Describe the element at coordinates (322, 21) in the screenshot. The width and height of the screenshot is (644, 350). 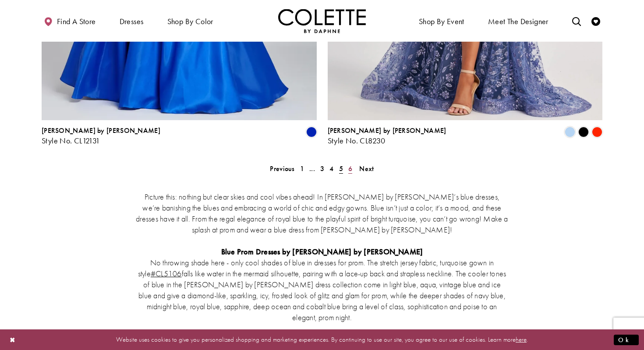
I see `a: Visit Home Page` at that location.